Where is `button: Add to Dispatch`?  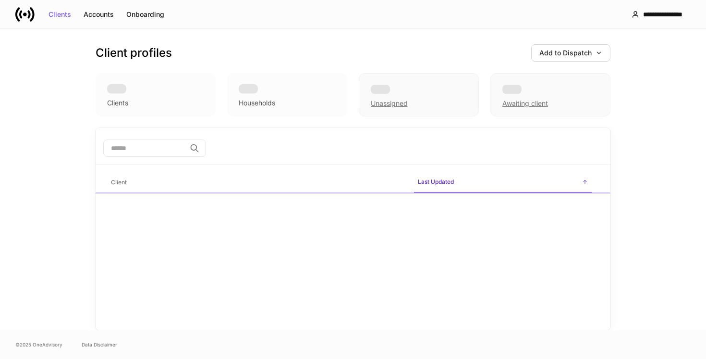 button: Add to Dispatch is located at coordinates (571, 53).